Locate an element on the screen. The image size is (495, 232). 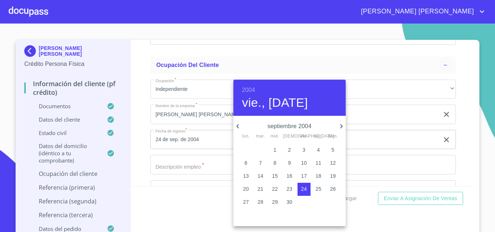
button: 26 is located at coordinates (333, 189).